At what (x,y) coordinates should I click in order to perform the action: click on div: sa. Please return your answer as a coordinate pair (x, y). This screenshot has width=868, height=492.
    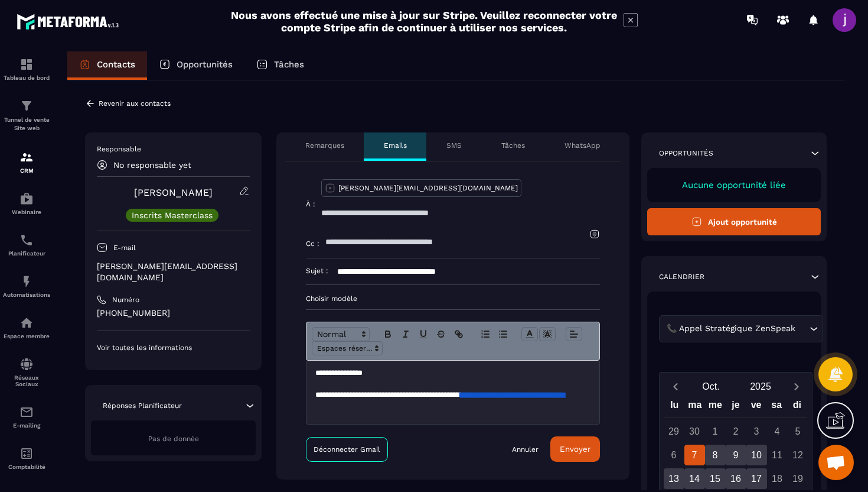
    Looking at the image, I should click on (777, 407).